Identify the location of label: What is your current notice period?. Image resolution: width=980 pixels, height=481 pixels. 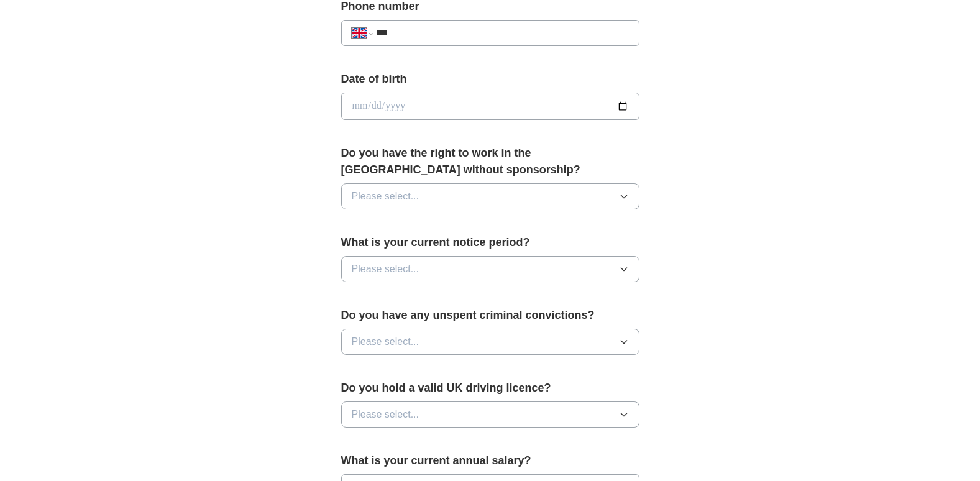
(491, 242).